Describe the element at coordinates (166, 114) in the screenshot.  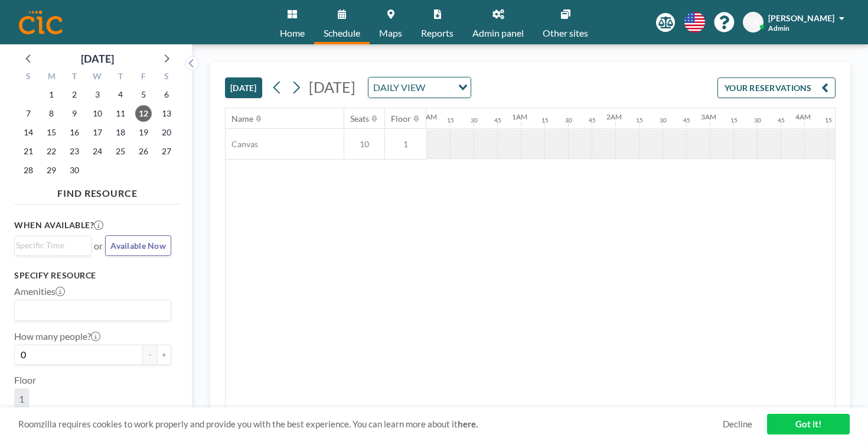
I see `span: Saturday, September 13, 2025` at that location.